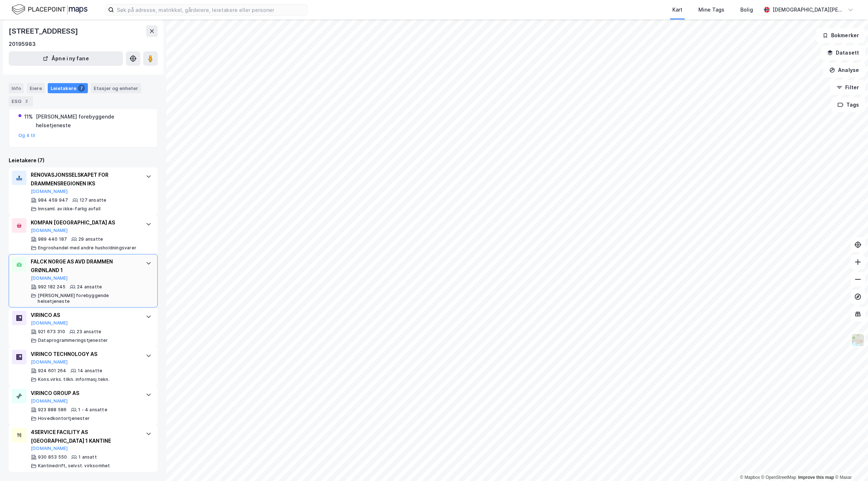 Image resolution: width=868 pixels, height=481 pixels. What do you see at coordinates (116, 88) in the screenshot?
I see `div: Etasjer og enheter` at bounding box center [116, 88].